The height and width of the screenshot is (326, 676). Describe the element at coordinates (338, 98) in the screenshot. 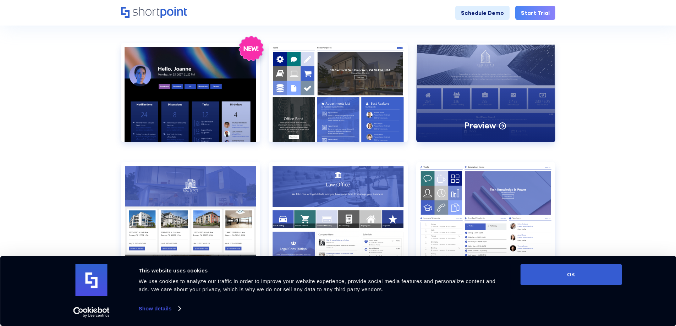

I see `a: Documents 1` at that location.